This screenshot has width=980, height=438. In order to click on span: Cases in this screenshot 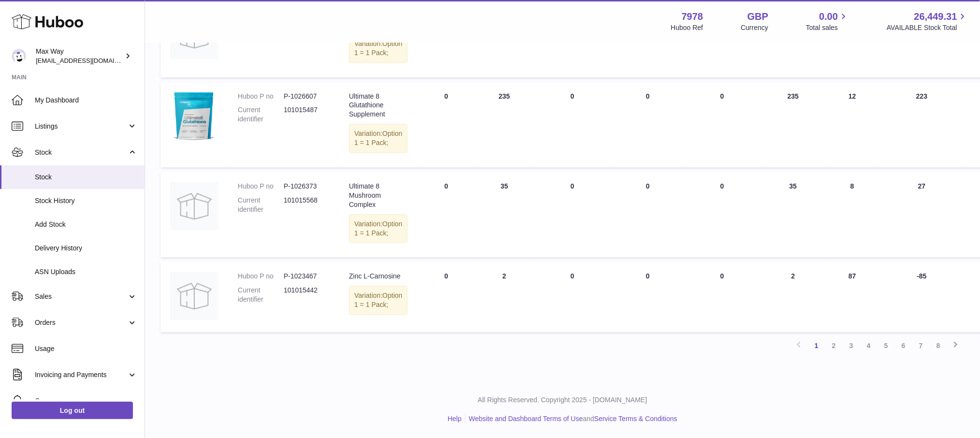, I will do `click(86, 401)`.